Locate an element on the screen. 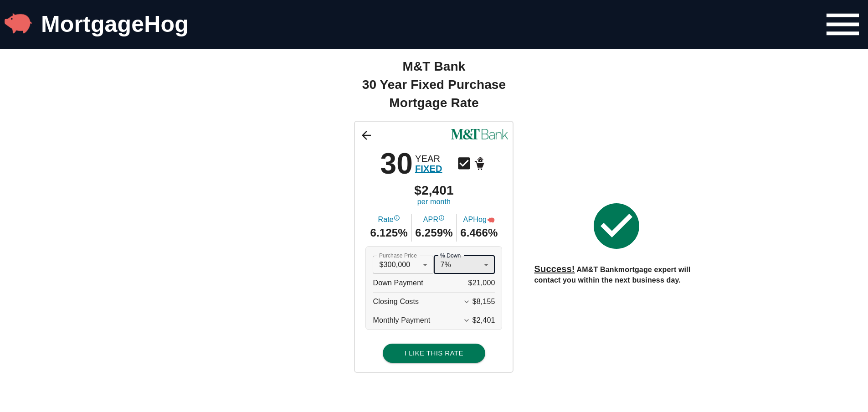 This screenshot has height=412, width=868. span: A M&T Bank mortgage expert will contact you within the next business day. is located at coordinates (616, 273).